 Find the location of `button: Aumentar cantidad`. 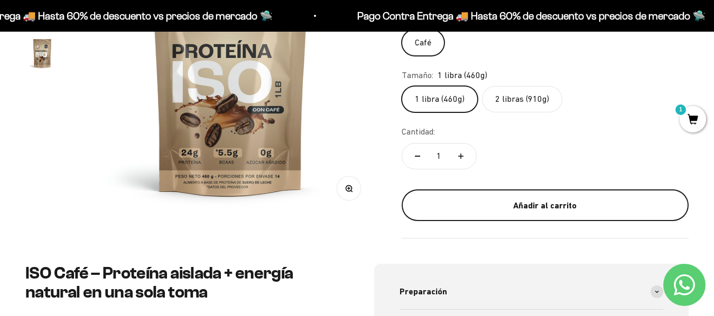

button: Aumentar cantidad is located at coordinates (461, 156).